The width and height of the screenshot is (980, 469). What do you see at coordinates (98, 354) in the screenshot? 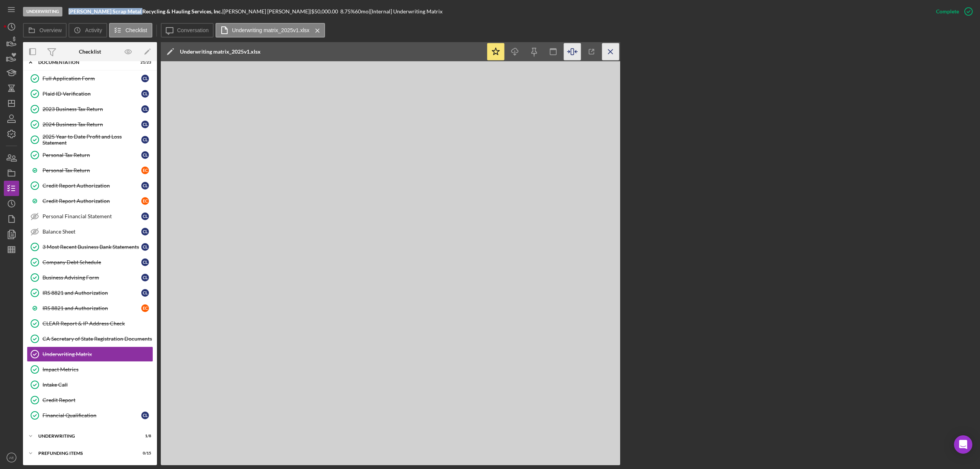
I see `div: Underwriting Matrix` at bounding box center [98, 354].